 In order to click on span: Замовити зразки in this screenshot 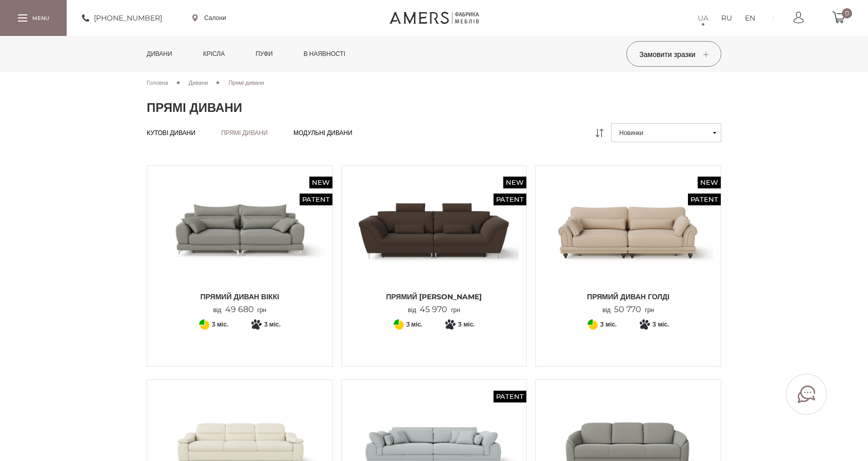, I will do `click(673, 55)`.